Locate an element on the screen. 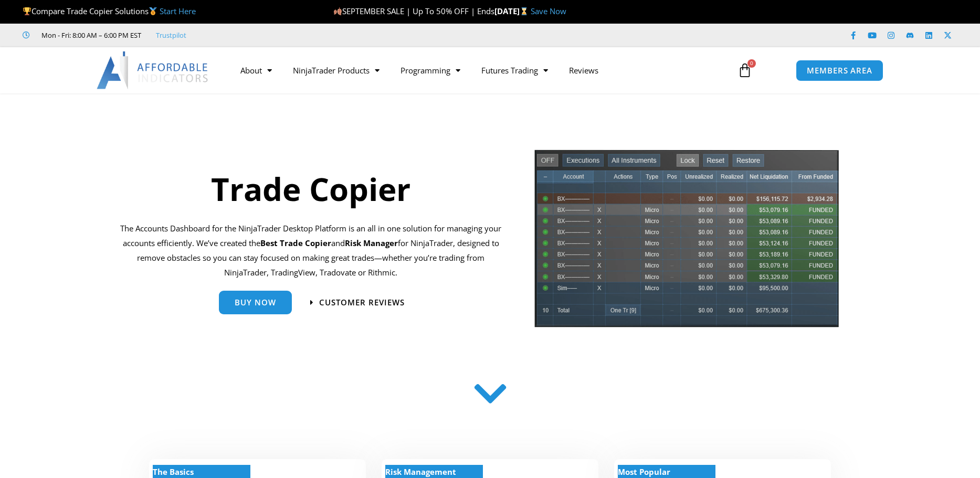 The width and height of the screenshot is (980, 478). a: Start Here is located at coordinates (178, 11).